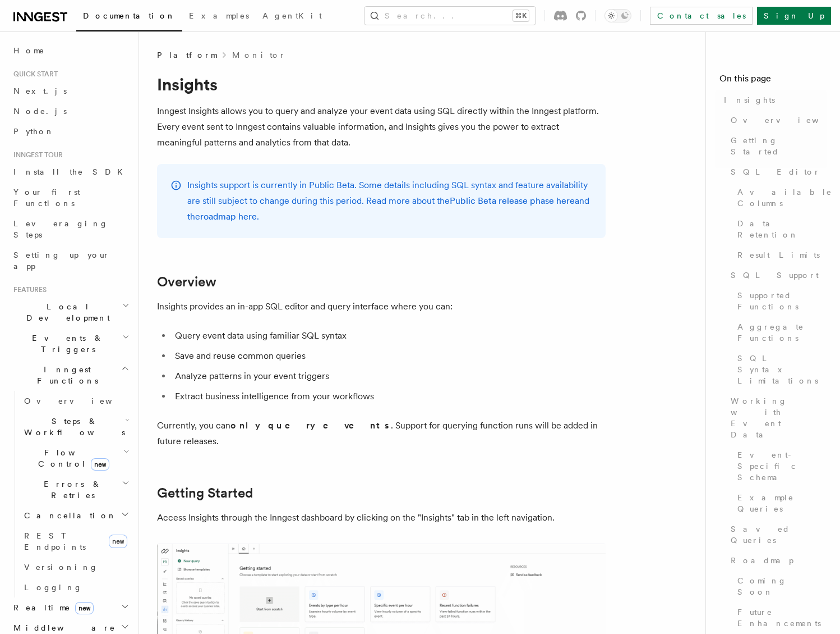 The height and width of the screenshot is (634, 840). What do you see at coordinates (782, 332) in the screenshot?
I see `span: Aggregate Functions` at bounding box center [782, 332].